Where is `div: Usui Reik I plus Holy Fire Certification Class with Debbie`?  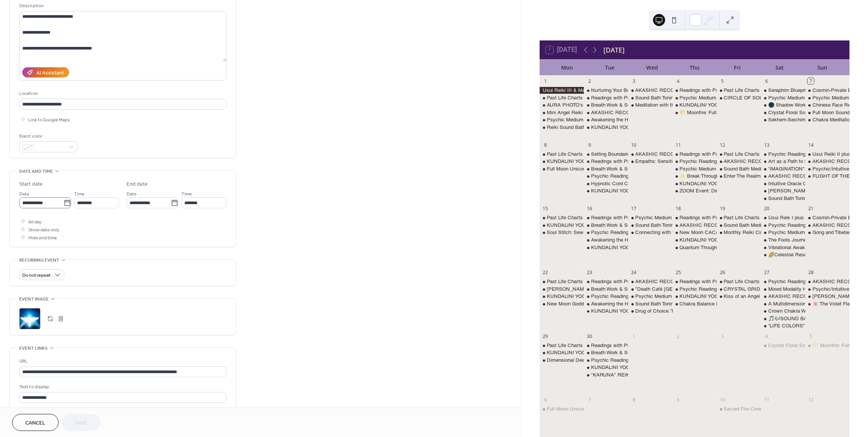 div: Usui Reik I plus Holy Fire Certification Class with Debbie is located at coordinates (783, 218).